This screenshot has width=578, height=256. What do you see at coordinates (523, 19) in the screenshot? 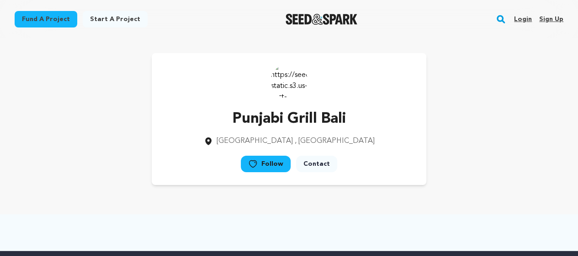
I see `a: Login` at bounding box center [523, 19].